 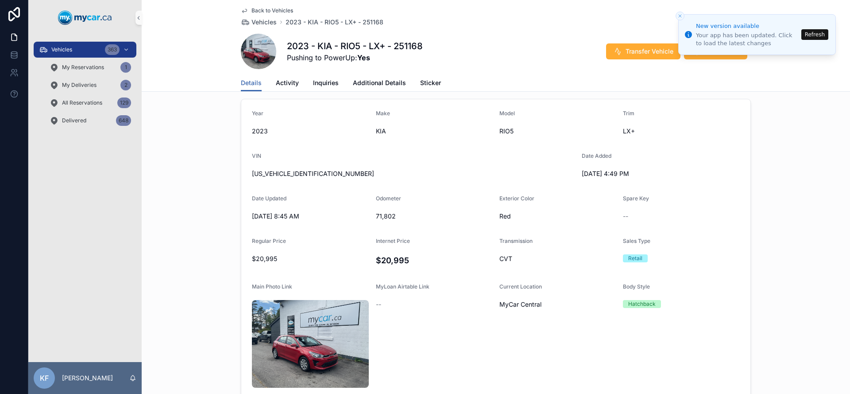 I want to click on div: 129, so click(x=124, y=103).